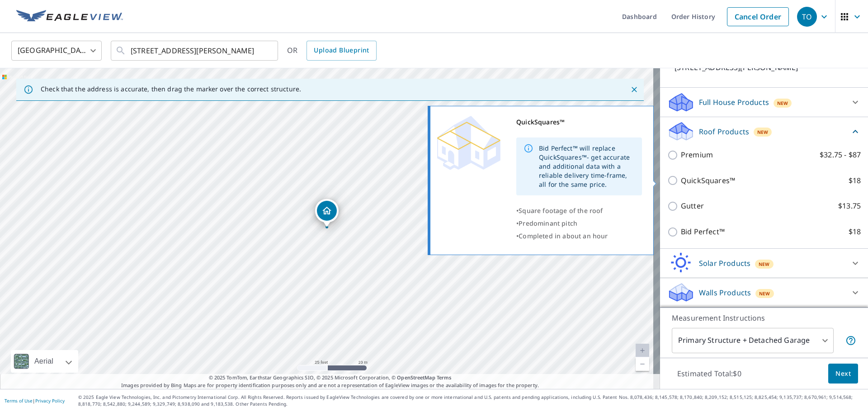 The width and height of the screenshot is (868, 412). Describe the element at coordinates (764, 263) in the screenshot. I see `div: Solar ProductsNew` at that location.